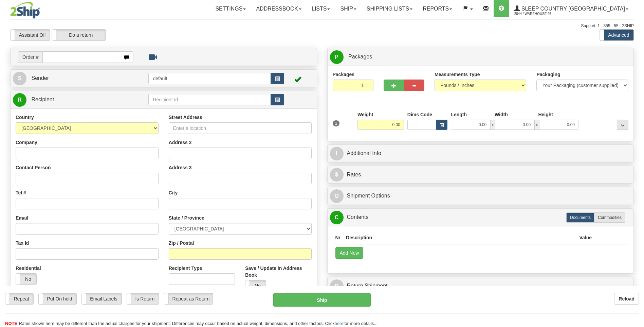 This screenshot has width=644, height=327. I want to click on label: Repeat, so click(20, 299).